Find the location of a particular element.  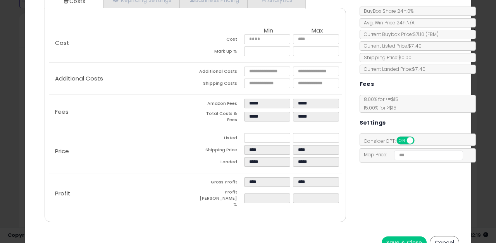

td: Gross Profit is located at coordinates (220, 183).